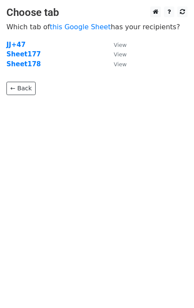 The width and height of the screenshot is (194, 308). I want to click on a: this Google Sheet, so click(80, 27).